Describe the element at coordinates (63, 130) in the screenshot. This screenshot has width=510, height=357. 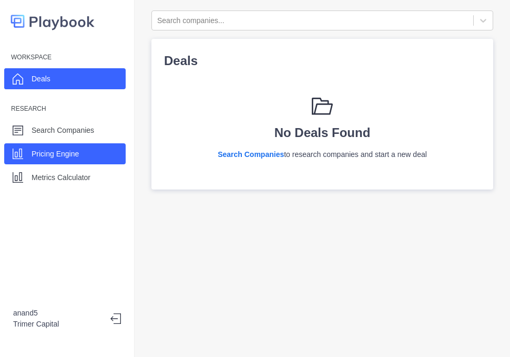
I see `p: Search Companies` at that location.